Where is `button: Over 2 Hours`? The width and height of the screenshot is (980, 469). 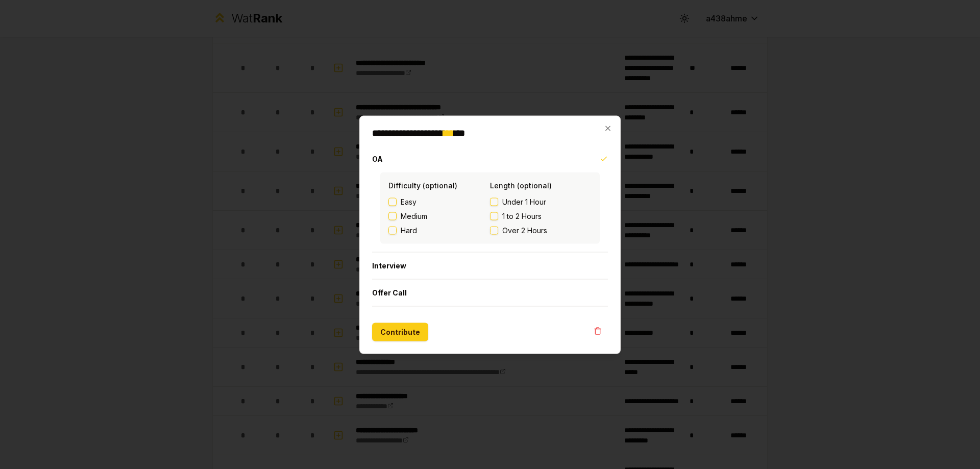 button: Over 2 Hours is located at coordinates (494, 230).